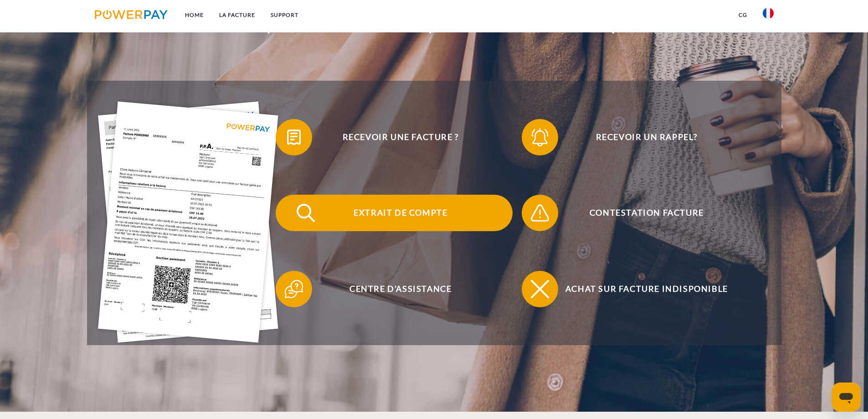 This screenshot has width=868, height=419. I want to click on button: Achat sur facture indisponible, so click(640, 289).